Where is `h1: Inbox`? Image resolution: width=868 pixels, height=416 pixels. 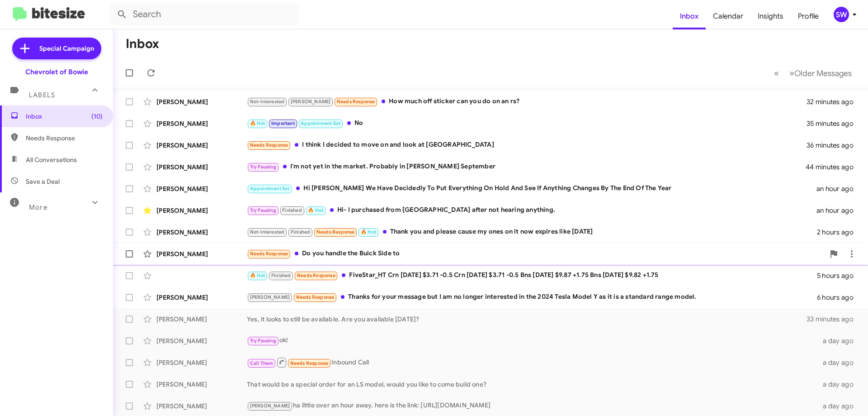
h1: Inbox is located at coordinates (143, 44).